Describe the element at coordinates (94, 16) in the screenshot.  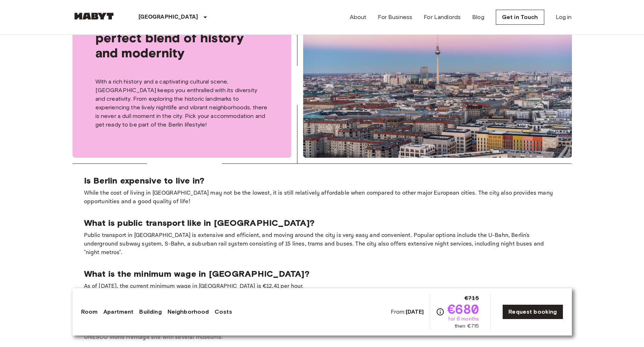
I see `img: Habyt` at that location.